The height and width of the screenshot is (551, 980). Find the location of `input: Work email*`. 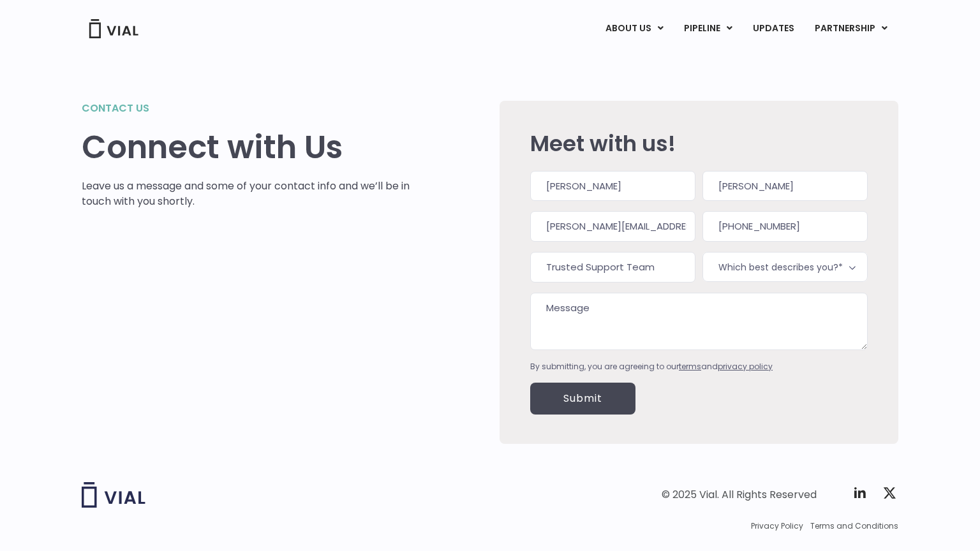

input: Work email* is located at coordinates (613, 227).